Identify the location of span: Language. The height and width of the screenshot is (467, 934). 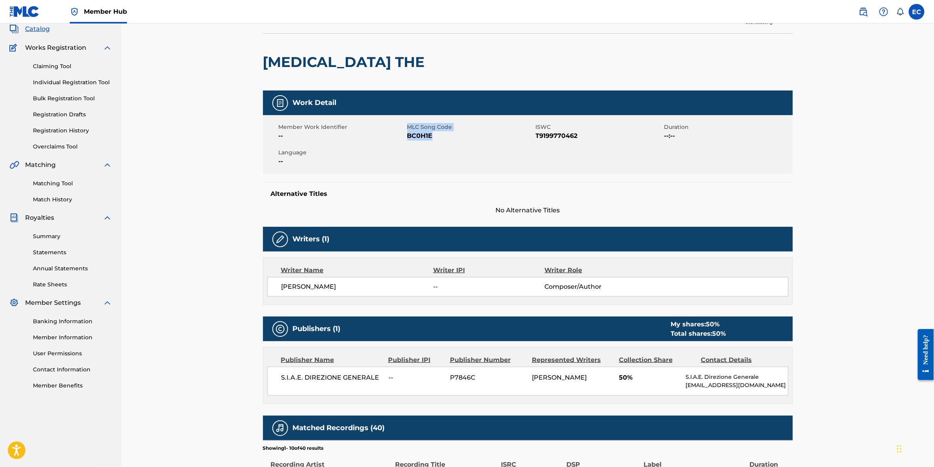
(342, 152).